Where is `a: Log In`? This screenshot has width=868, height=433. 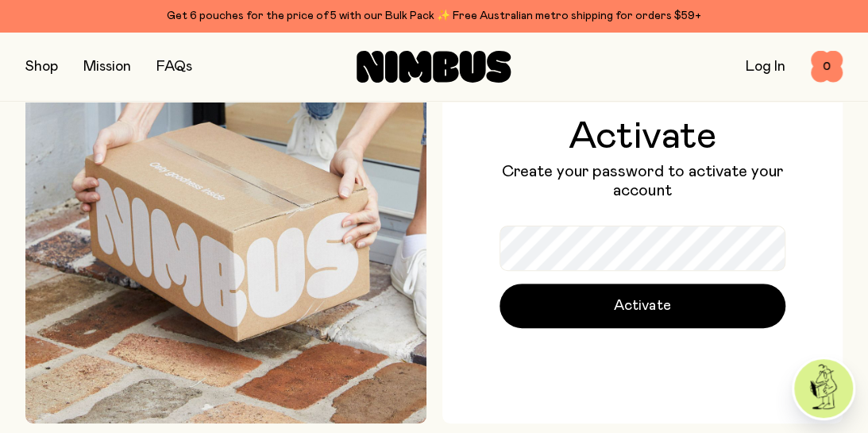
a: Log In is located at coordinates (766, 66).